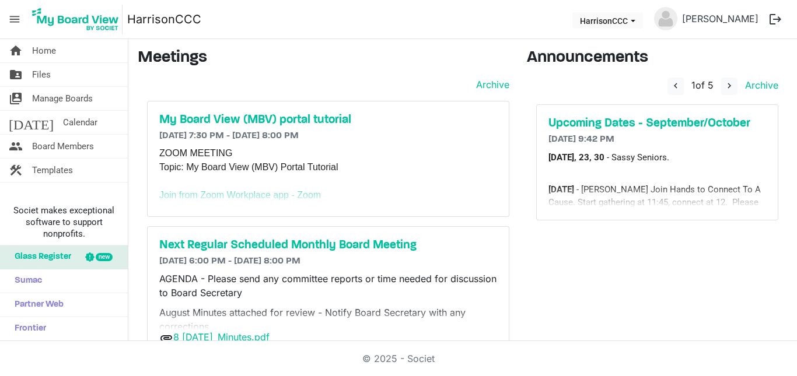 Image resolution: width=797 pixels, height=376 pixels. I want to click on button: navigate_before, so click(675, 86).